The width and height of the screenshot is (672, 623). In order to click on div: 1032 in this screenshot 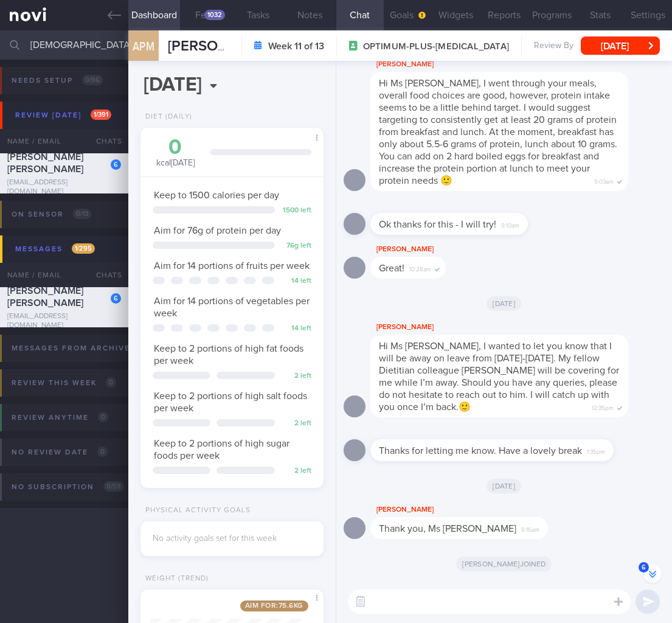, I will do `click(215, 15)`.